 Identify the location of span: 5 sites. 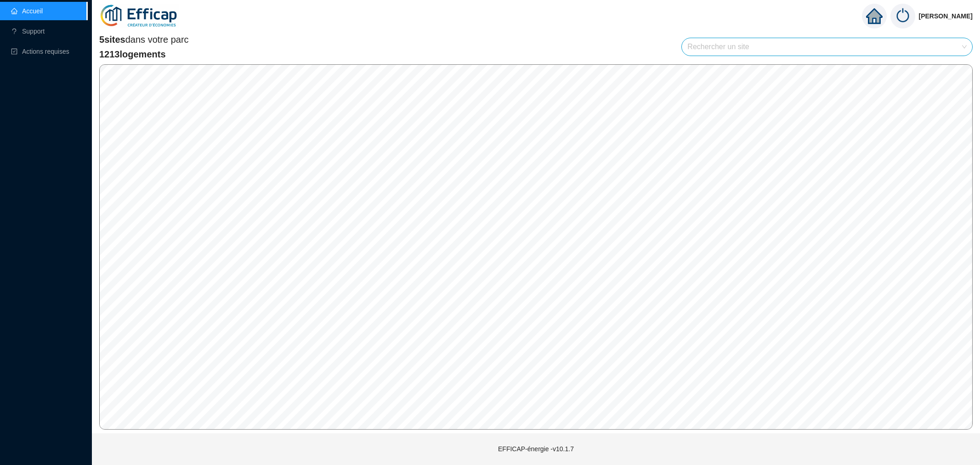
(112, 39).